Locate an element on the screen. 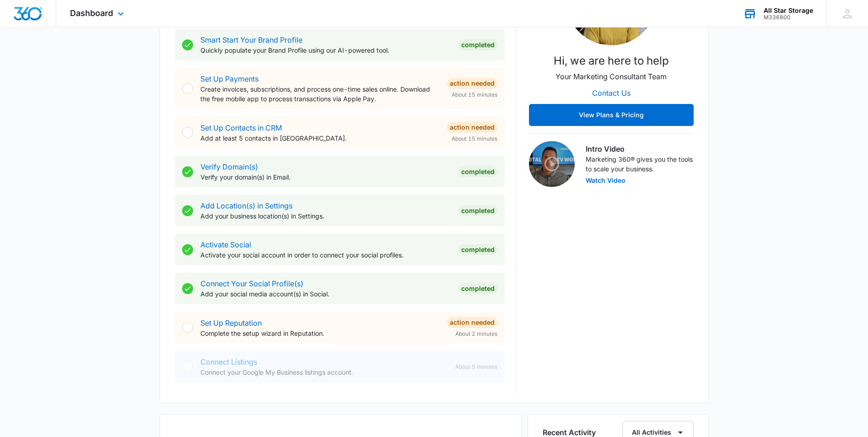 The image size is (868, 437). div: account id is located at coordinates (788, 18).